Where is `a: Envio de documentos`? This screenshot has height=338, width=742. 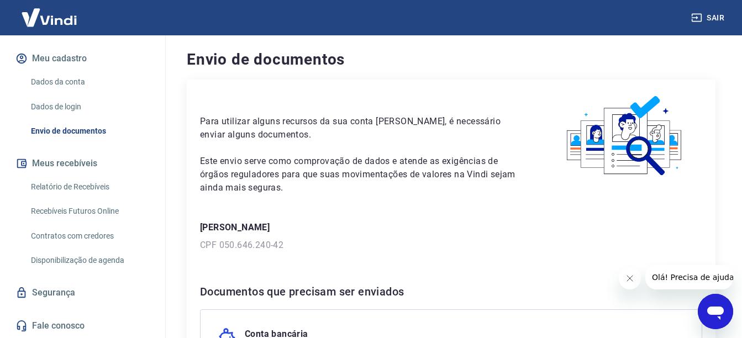 a: Envio de documentos is located at coordinates (89, 131).